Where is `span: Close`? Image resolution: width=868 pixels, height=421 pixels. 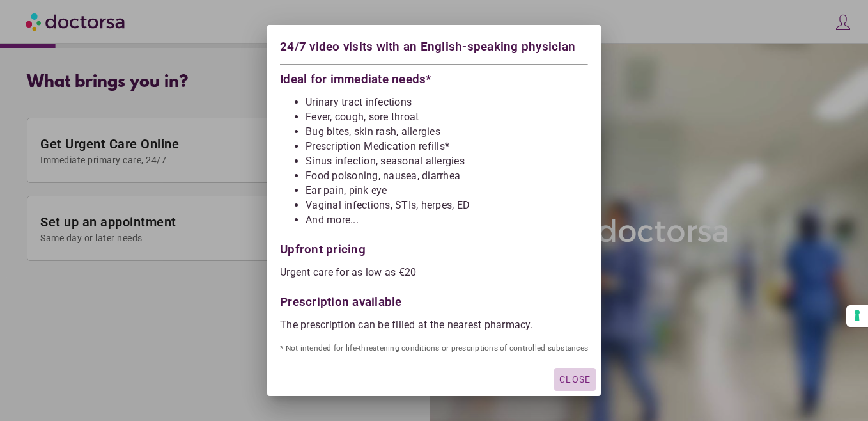
span: Close is located at coordinates (575, 379).